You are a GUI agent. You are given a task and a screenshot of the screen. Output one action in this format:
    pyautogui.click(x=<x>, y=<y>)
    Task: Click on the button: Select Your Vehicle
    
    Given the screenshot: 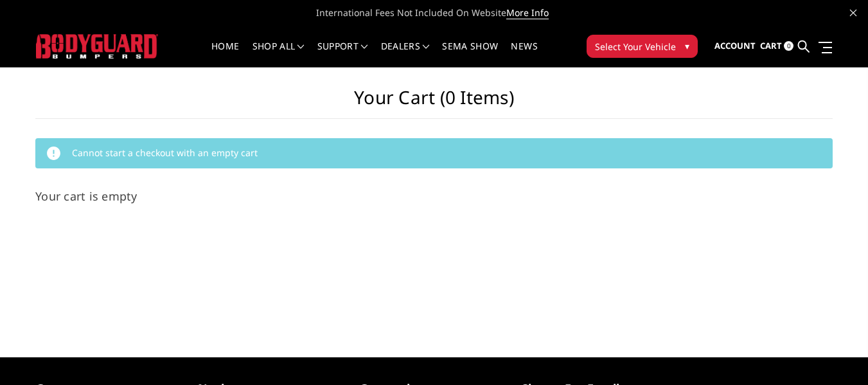 What is the action you would take?
    pyautogui.click(x=641, y=46)
    